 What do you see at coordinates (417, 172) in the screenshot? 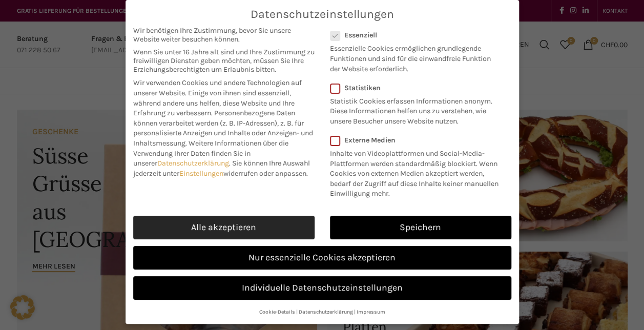
I see `p: Inhalte von Videoplattformen und Social-Media-Plattformen werden standardmäßig blockiert. Wenn Co...` at bounding box center [417, 172].